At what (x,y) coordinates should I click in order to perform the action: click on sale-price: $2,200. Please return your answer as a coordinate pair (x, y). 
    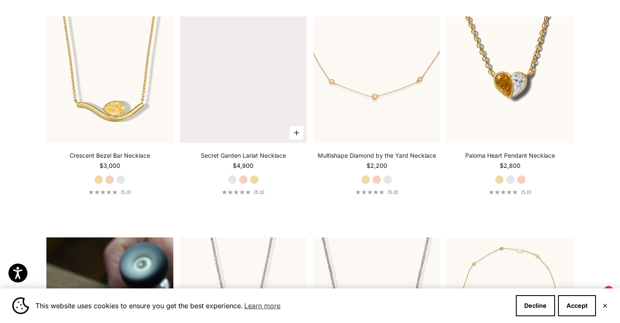
    Looking at the image, I should click on (377, 166).